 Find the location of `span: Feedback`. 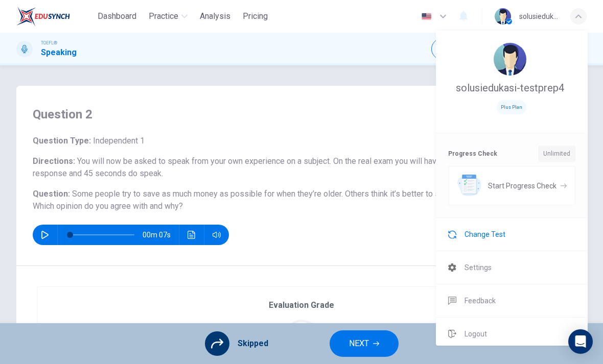

span: Feedback is located at coordinates (480, 301).